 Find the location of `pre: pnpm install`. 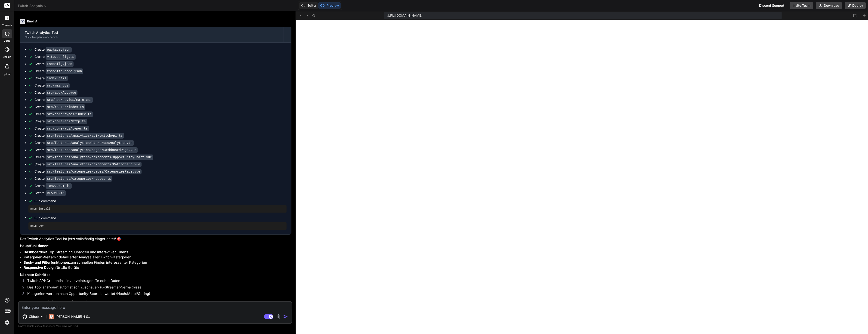

pre: pnpm install is located at coordinates (158, 209).